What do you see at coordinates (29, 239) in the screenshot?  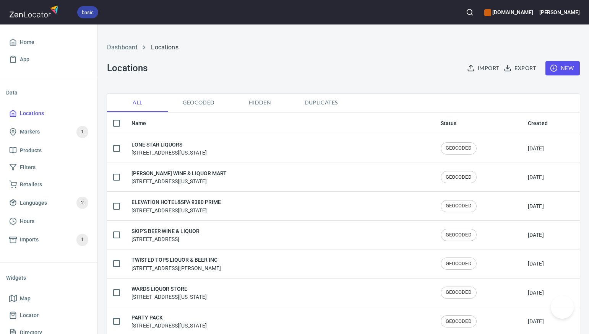 I see `span: Imports` at bounding box center [29, 239].